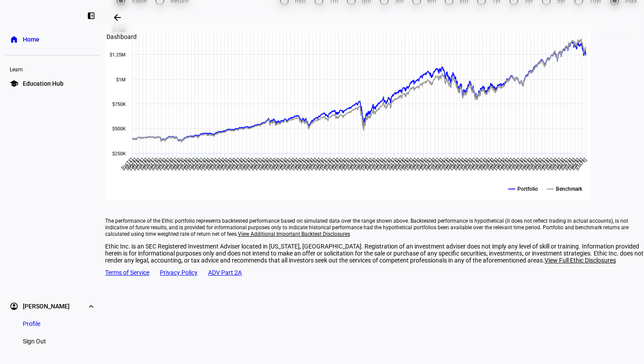 This screenshot has width=644, height=364. What do you see at coordinates (121, 37) in the screenshot?
I see `div: Dashboard` at bounding box center [121, 37].